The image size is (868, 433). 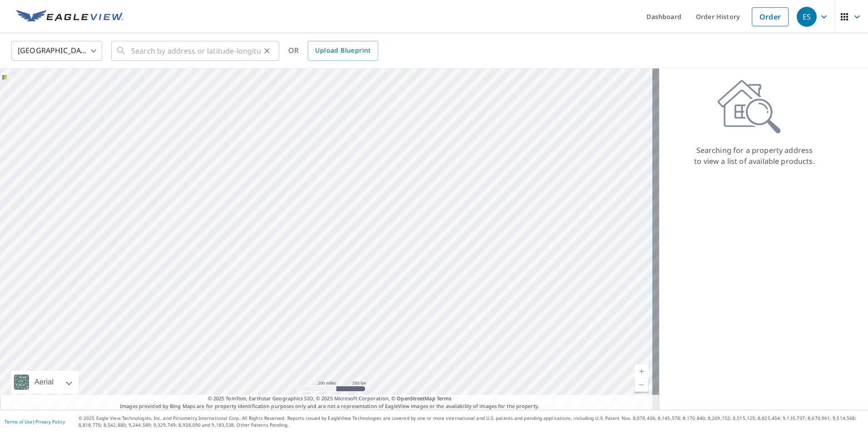 I want to click on div: OR, so click(x=333, y=51).